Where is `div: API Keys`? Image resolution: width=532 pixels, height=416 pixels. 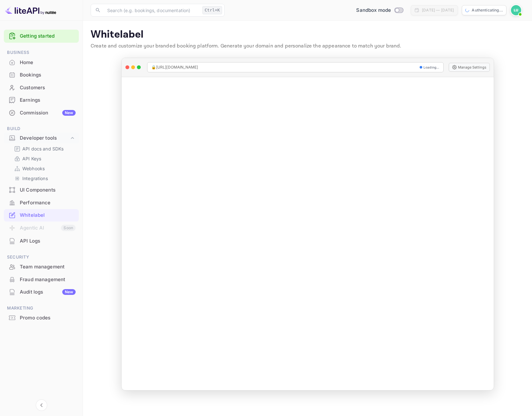 div: API Keys is located at coordinates (44, 159).